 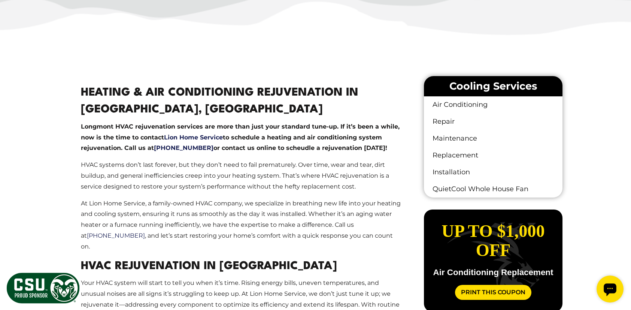 I want to click on a: Air Conditioning, so click(x=493, y=104).